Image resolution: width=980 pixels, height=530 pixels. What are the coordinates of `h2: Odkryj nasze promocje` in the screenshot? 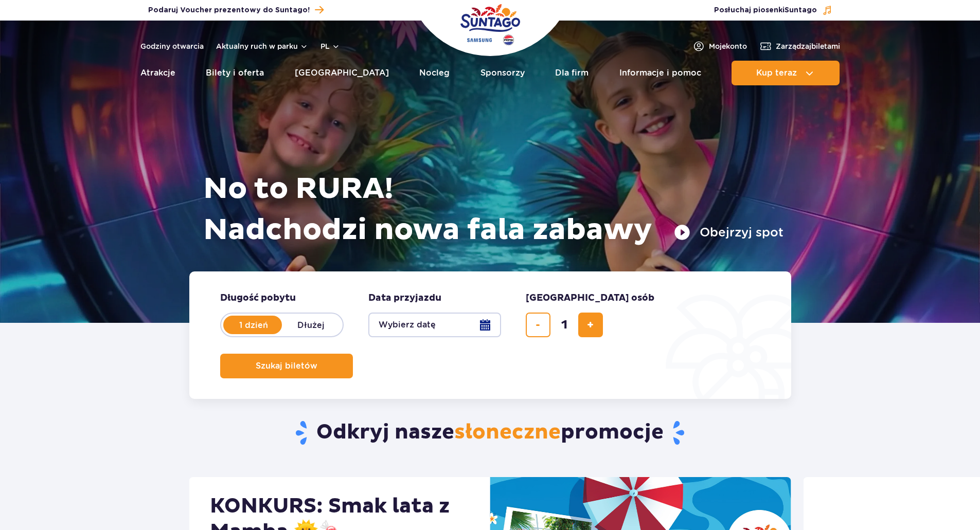 It's located at (490, 433).